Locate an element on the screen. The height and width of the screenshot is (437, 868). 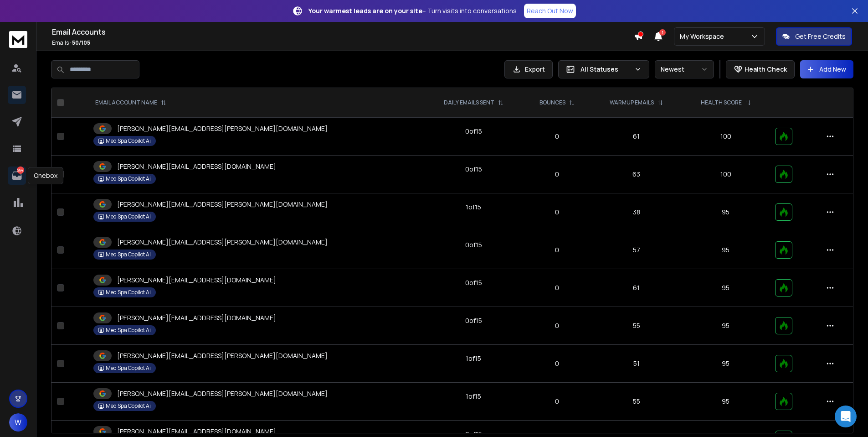
a: 264 is located at coordinates (17, 176).